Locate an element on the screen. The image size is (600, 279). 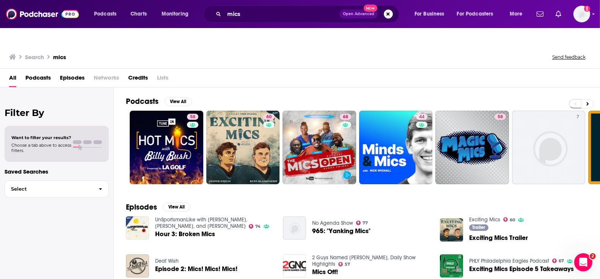
span: 7 is located at coordinates (577, 117).